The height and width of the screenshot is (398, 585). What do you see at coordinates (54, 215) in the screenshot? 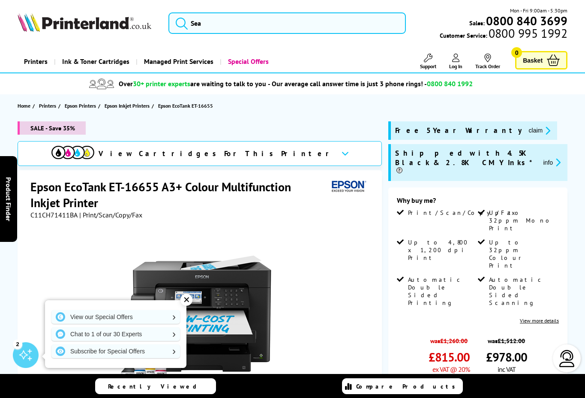
I see `span: C11CH71411BA` at bounding box center [54, 215].